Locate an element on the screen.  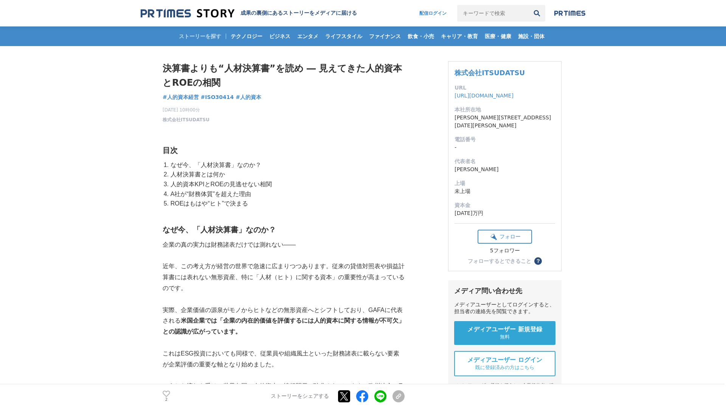
span: #ISO30414 is located at coordinates (217, 97).